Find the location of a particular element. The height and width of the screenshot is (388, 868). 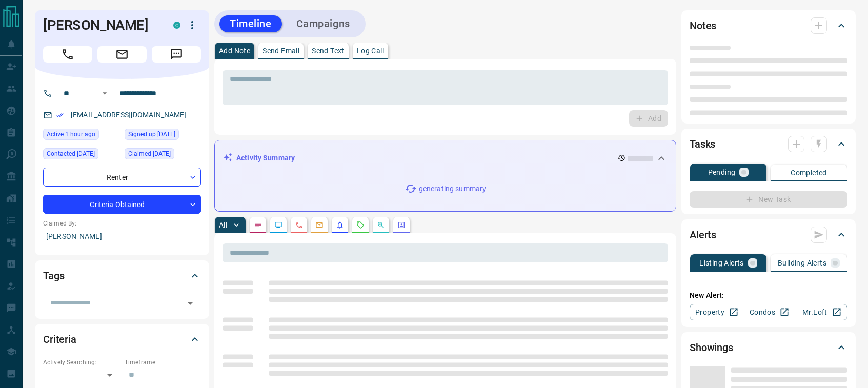

a: Condos is located at coordinates (769, 312).